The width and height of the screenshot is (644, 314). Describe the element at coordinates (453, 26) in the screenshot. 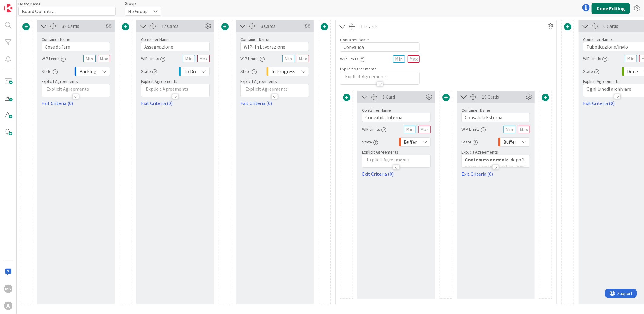

I see `div: 11 Cards` at that location.